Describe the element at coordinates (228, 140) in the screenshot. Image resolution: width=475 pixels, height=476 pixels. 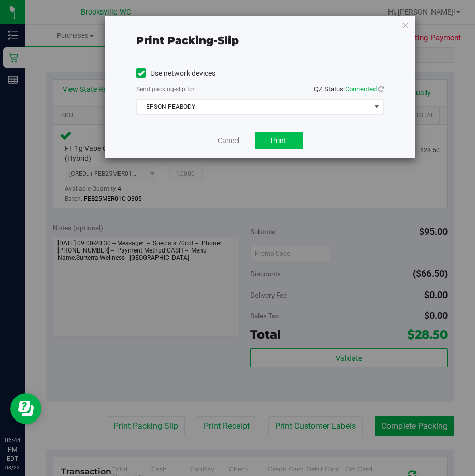
I see `a: Cancel` at that location.